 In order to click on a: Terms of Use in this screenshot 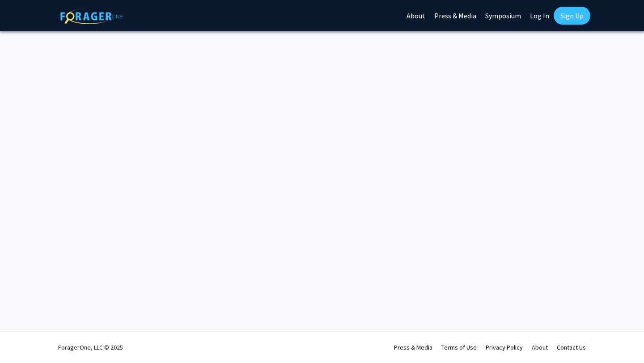, I will do `click(459, 347)`.